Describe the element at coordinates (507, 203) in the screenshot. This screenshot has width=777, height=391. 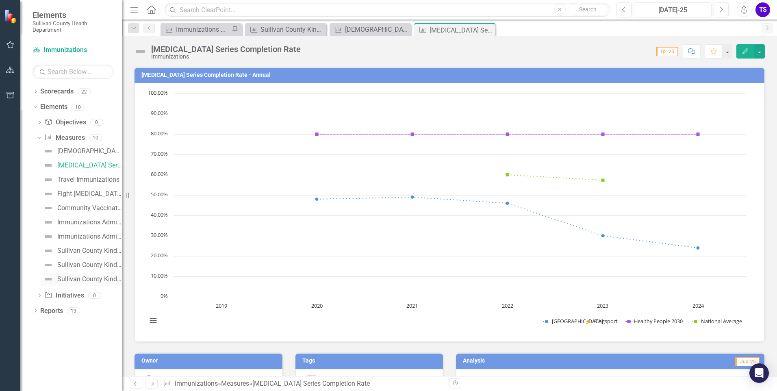
I see `path: 2022, 46. Blountville.` at that location.